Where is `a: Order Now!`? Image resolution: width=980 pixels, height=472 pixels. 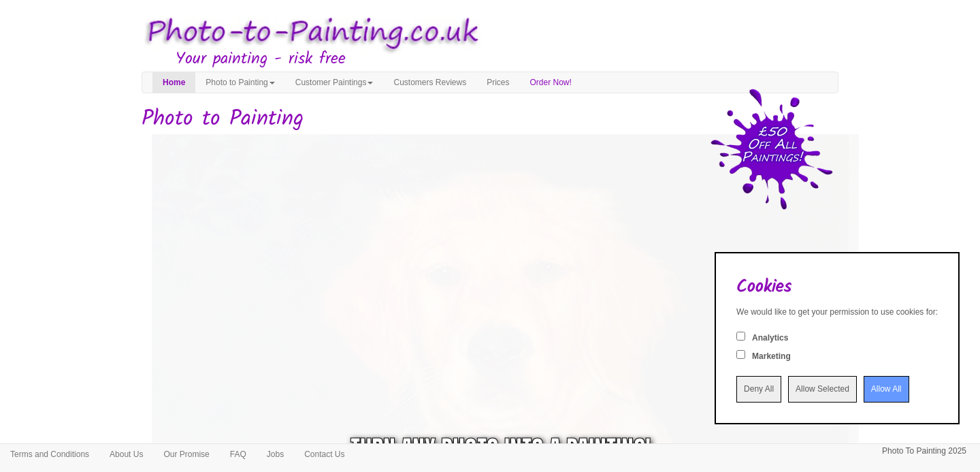 a: Order Now! is located at coordinates (551, 82).